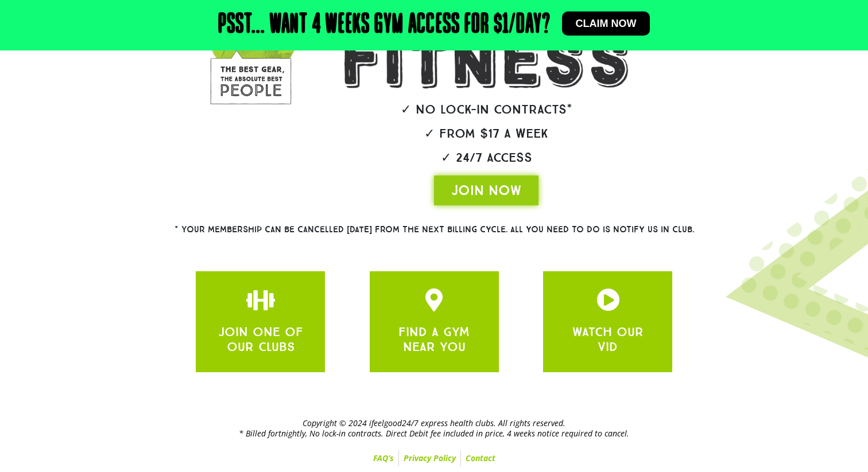 The width and height of the screenshot is (868, 472). Describe the element at coordinates (608, 339) in the screenshot. I see `a: WATCH OUR VID` at that location.